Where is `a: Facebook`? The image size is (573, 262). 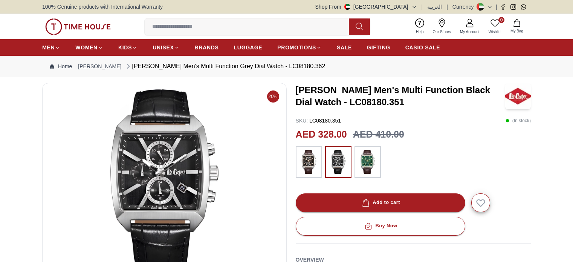
a: Facebook is located at coordinates (503, 7).